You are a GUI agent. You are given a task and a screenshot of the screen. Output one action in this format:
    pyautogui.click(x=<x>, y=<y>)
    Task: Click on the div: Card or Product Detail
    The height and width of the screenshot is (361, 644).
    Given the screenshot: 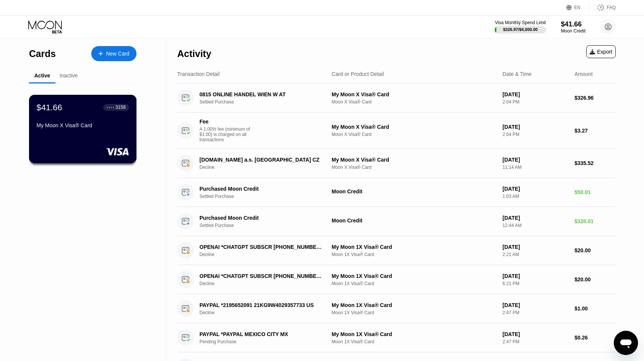 What is the action you would take?
    pyautogui.click(x=358, y=74)
    